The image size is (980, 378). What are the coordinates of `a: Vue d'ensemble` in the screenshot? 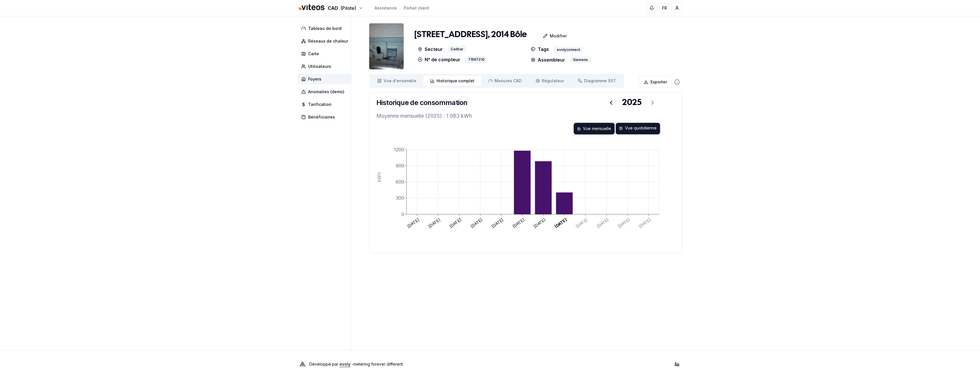 It's located at (397, 81).